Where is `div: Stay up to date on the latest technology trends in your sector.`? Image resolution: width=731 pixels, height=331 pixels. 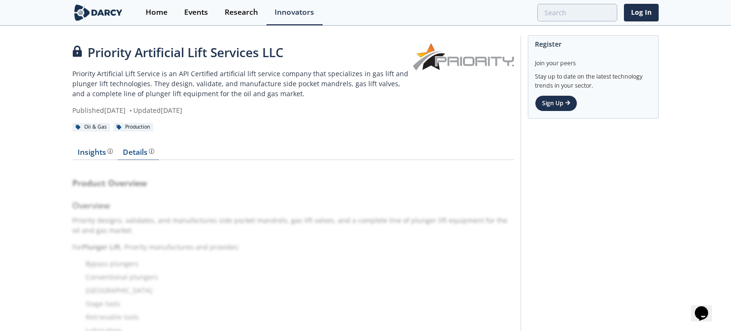 div: Stay up to date on the latest technology trends in your sector. is located at coordinates (593, 78).